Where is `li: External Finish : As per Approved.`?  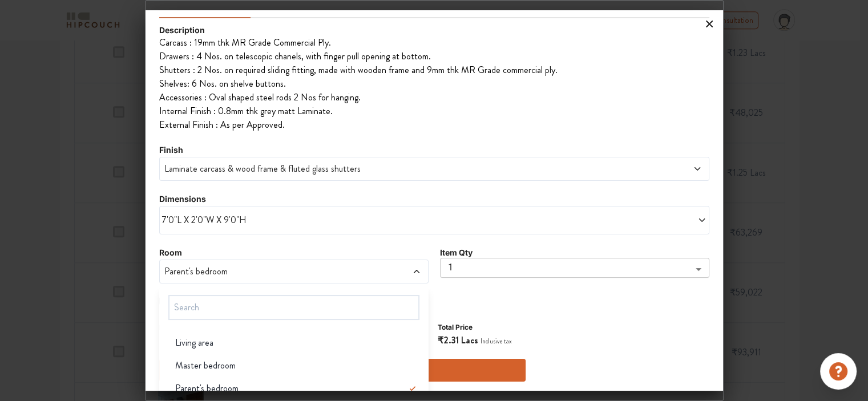
li: External Finish : As per Approved. is located at coordinates (434, 125).